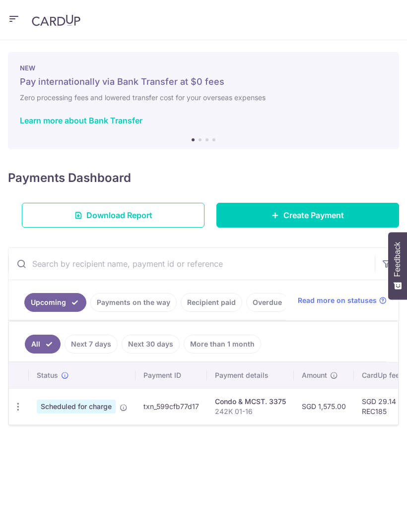 Image resolution: width=407 pixels, height=532 pixels. Describe the element at coordinates (47, 375) in the screenshot. I see `span: Status` at that location.